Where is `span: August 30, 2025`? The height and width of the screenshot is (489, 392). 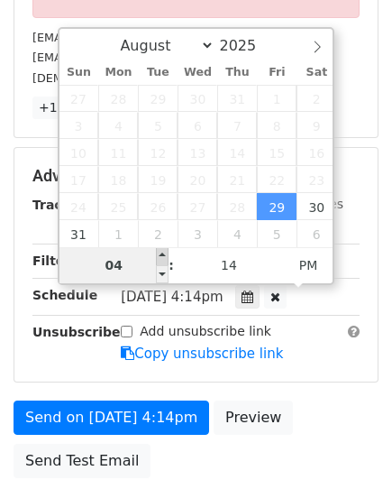 span: August 30, 2025 is located at coordinates (317, 207).